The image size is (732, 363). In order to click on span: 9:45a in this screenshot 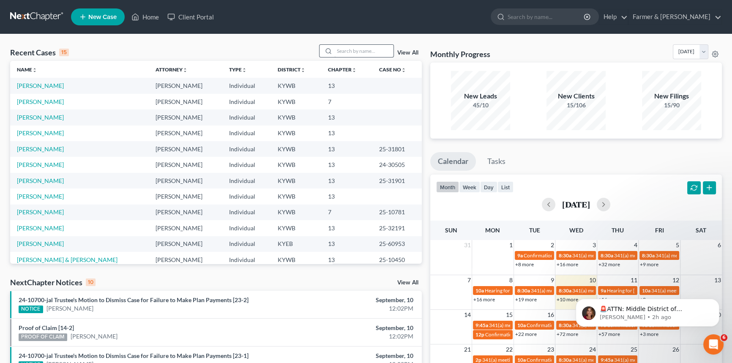, I will do `click(607, 360)`.